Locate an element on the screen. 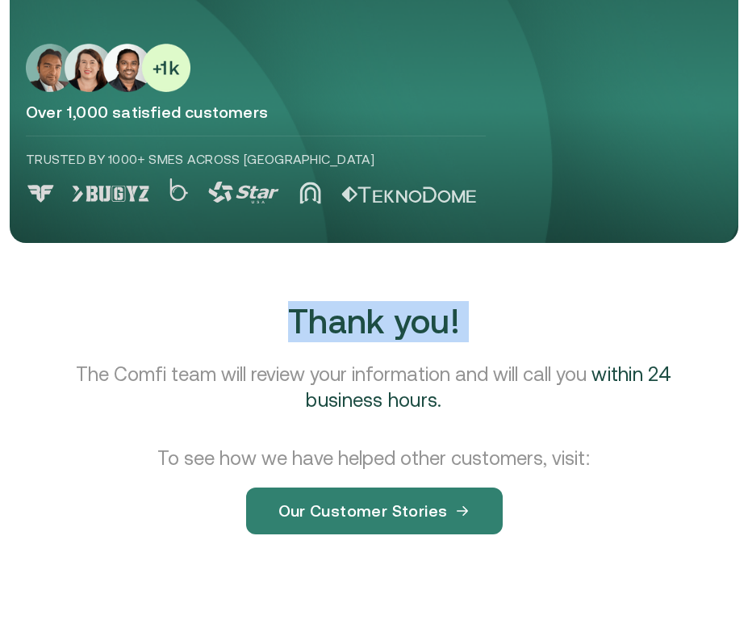  p: Over 1,000 satisfied customers is located at coordinates (373, 112).